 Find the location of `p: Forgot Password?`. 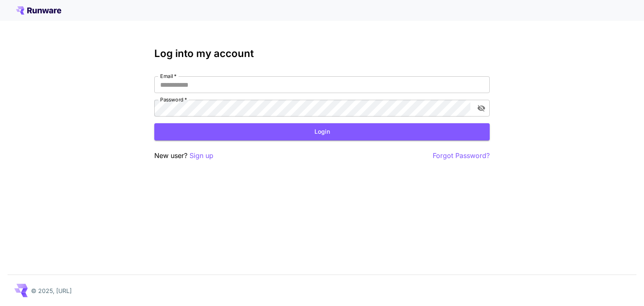

p: Forgot Password? is located at coordinates (461, 156).